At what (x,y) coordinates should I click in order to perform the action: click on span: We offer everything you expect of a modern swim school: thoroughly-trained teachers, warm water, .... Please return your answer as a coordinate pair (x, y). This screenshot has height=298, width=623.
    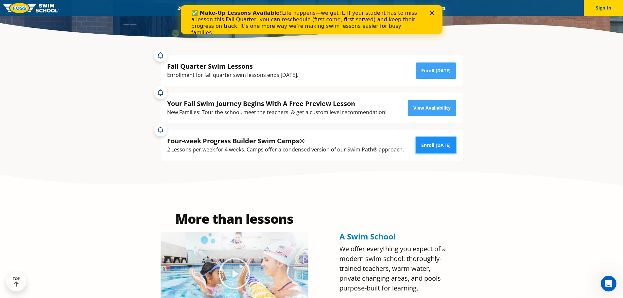
    Looking at the image, I should click on (393, 268).